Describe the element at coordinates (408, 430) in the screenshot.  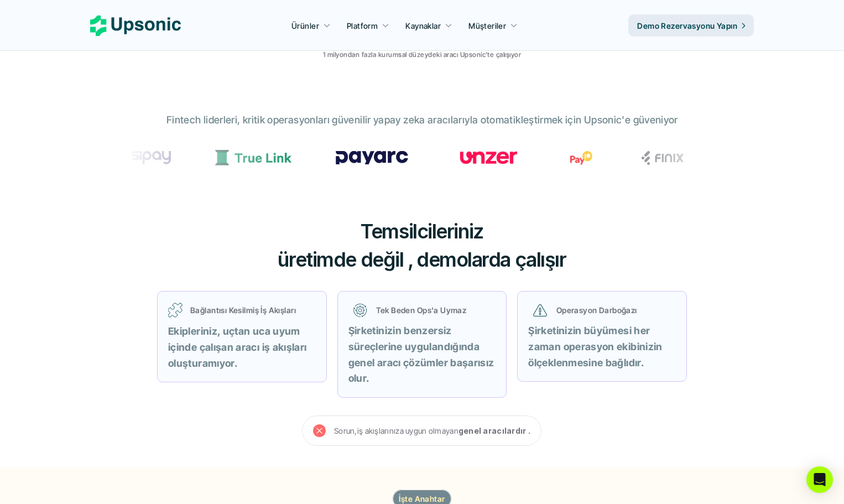
I see `font: iş akışlarınıza uygun olmayan` at that location.